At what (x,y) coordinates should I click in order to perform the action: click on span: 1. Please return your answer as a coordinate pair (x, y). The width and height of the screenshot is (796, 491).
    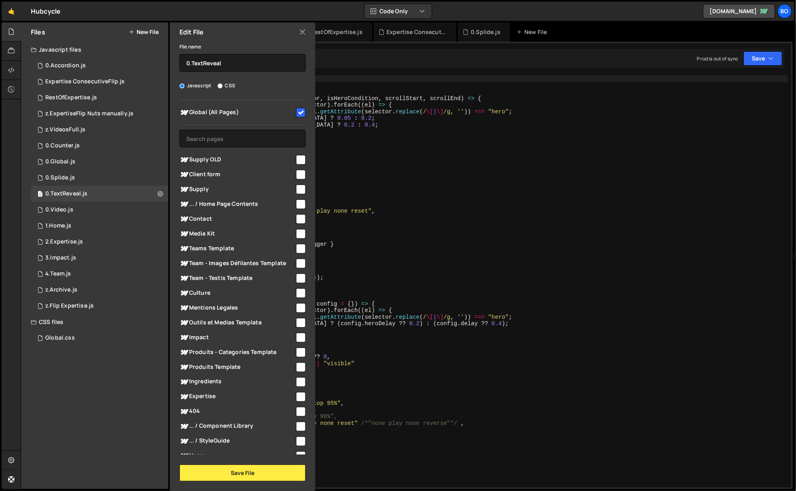
    Looking at the image, I should click on (40, 195).